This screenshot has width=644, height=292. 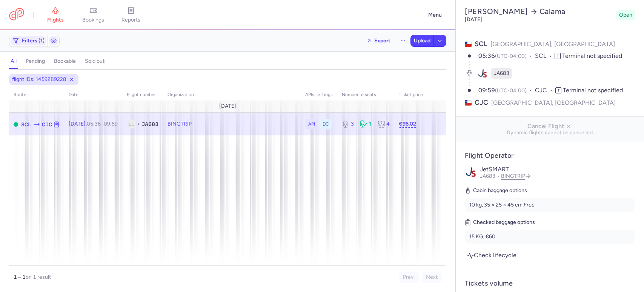 I want to click on button: Filters (1), so click(x=28, y=41).